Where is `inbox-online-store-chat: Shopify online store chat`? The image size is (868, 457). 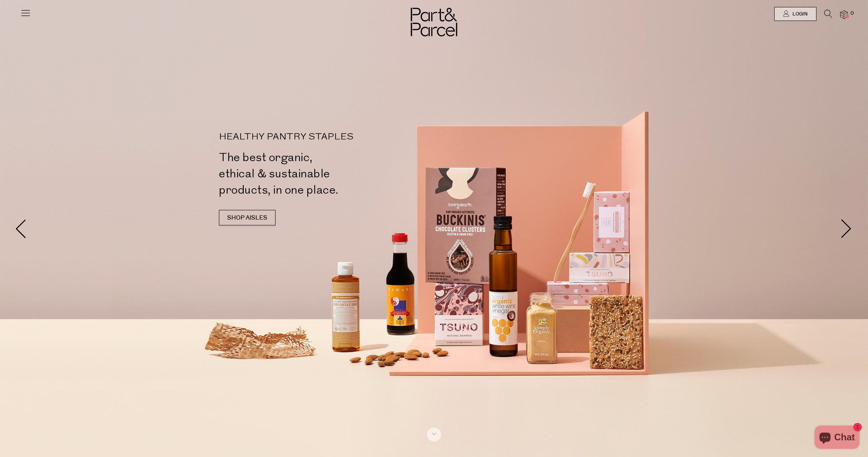
inbox-online-store-chat: Shopify online store chat is located at coordinates (837, 438).